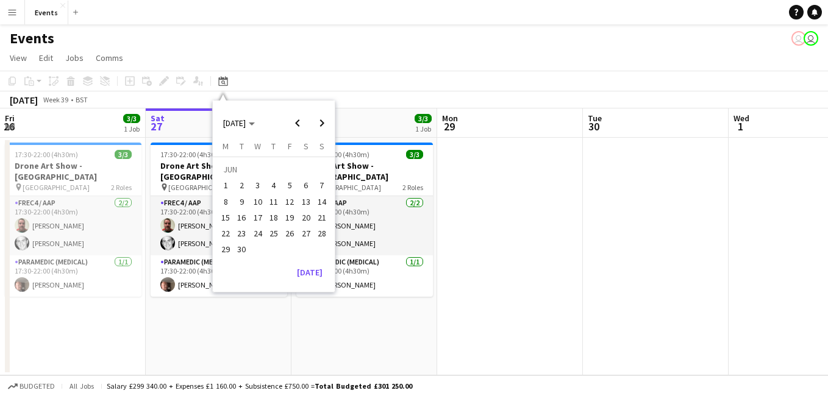 This screenshot has width=828, height=396. Describe the element at coordinates (594, 126) in the screenshot. I see `span: 30` at that location.